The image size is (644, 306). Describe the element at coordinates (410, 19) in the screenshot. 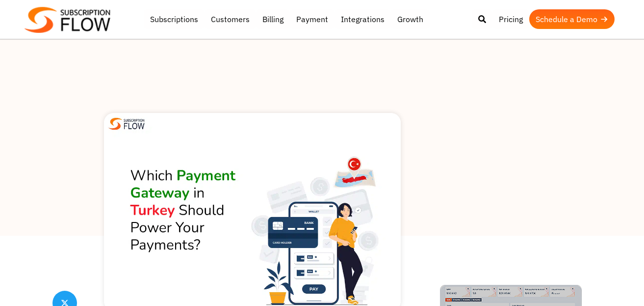

I see `a: Growth` at that location.